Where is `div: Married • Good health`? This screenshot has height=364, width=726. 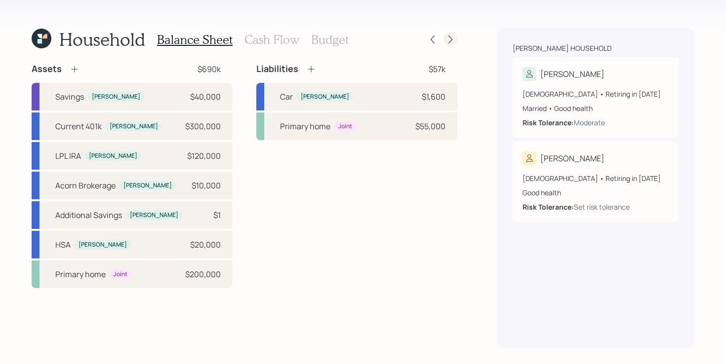 div: Married • Good health is located at coordinates (596, 108).